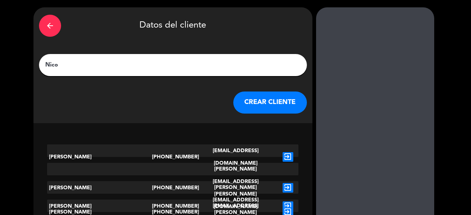 This screenshot has height=215, width=471. What do you see at coordinates (173, 65) in the screenshot?
I see `input: Escriba nombre, correo electrónico o número de teléfono...` at bounding box center [173, 65].